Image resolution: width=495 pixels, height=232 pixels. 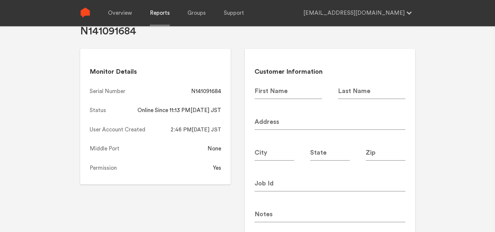 I want to click on div: Middle Port, so click(x=104, y=149).